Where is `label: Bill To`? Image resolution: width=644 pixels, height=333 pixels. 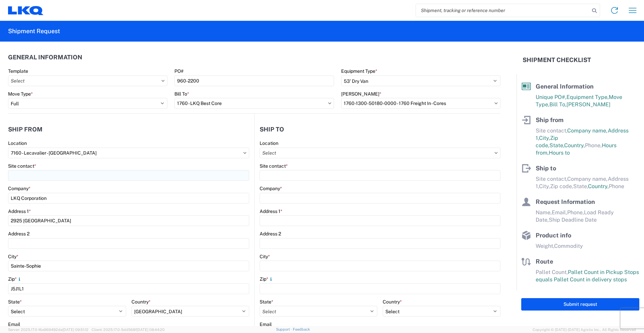
label: Bill To is located at coordinates (182, 94).